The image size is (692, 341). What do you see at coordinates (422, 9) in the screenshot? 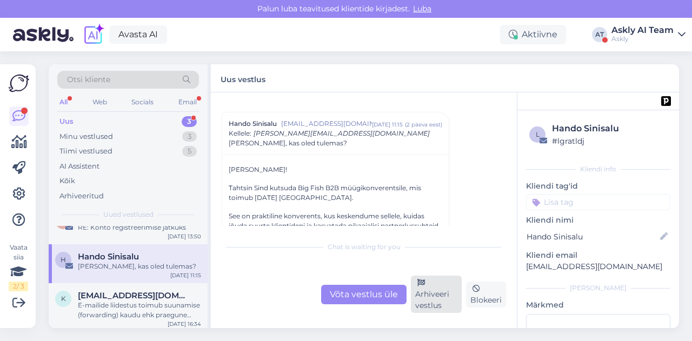
I see `span: Luba` at bounding box center [422, 9].